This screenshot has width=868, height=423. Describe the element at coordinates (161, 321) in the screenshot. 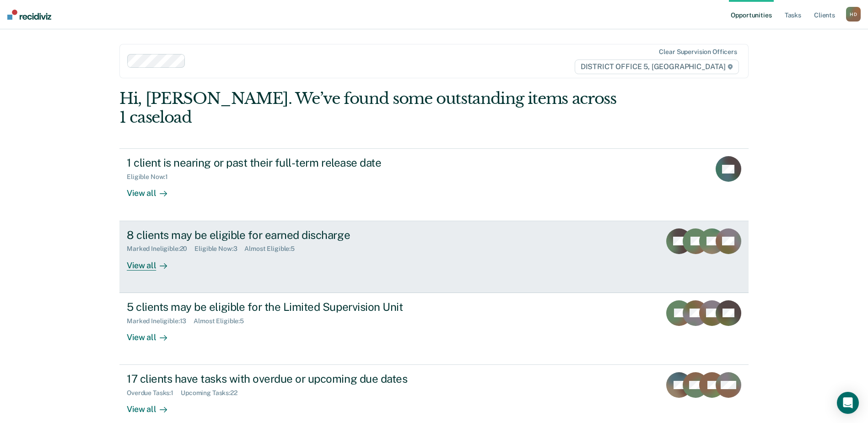

I see `div: Marked Ineligible : 13` at that location.